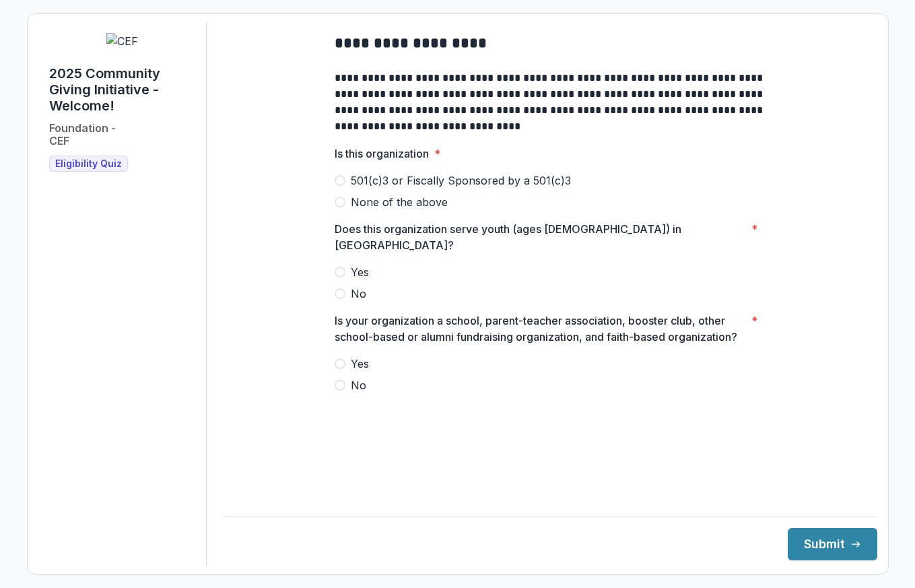 This screenshot has width=915, height=588. What do you see at coordinates (832, 544) in the screenshot?
I see `button: Submit` at bounding box center [832, 544].